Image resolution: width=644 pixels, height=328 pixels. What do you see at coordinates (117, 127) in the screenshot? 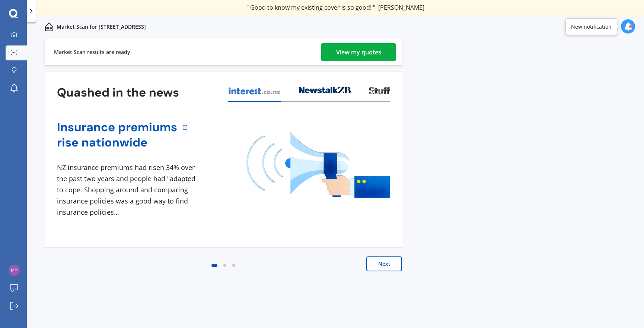
I see `a: Insurance premiums` at bounding box center [117, 127].